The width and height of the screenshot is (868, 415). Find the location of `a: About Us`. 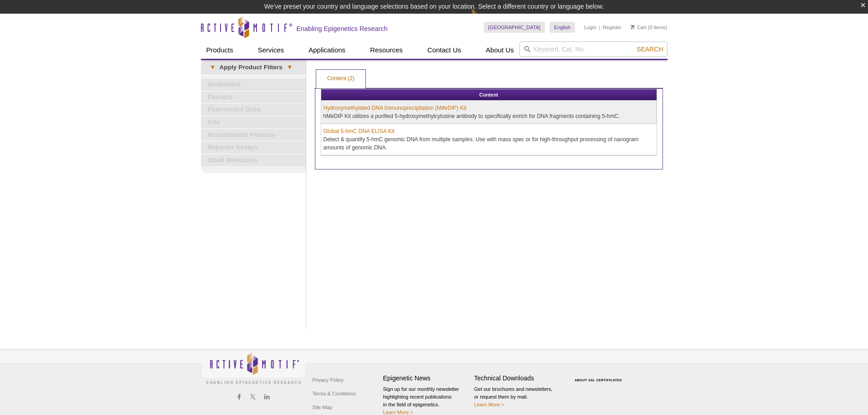

a: About Us is located at coordinates (500, 50).